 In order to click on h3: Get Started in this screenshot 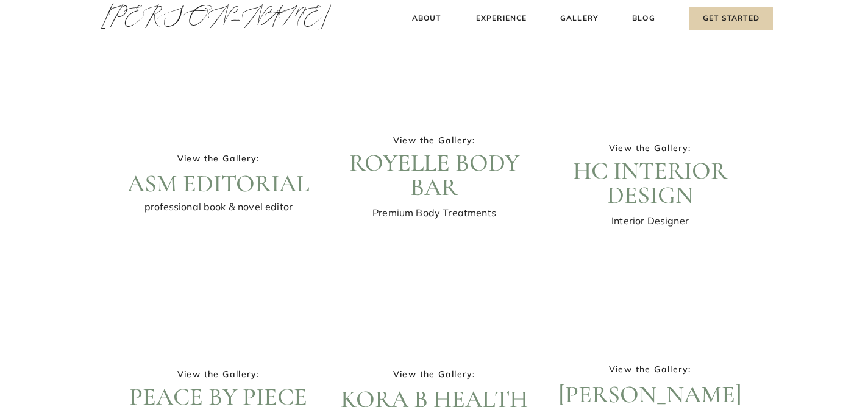, I will do `click(731, 18)`.